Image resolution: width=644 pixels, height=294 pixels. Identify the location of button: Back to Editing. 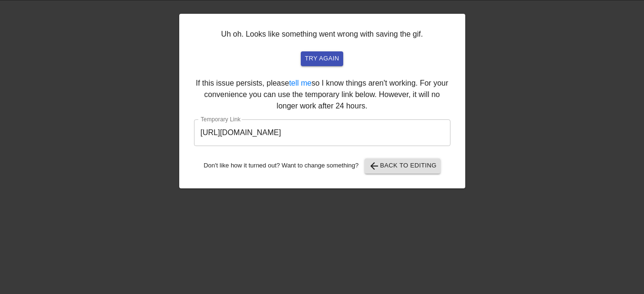
(402, 166).